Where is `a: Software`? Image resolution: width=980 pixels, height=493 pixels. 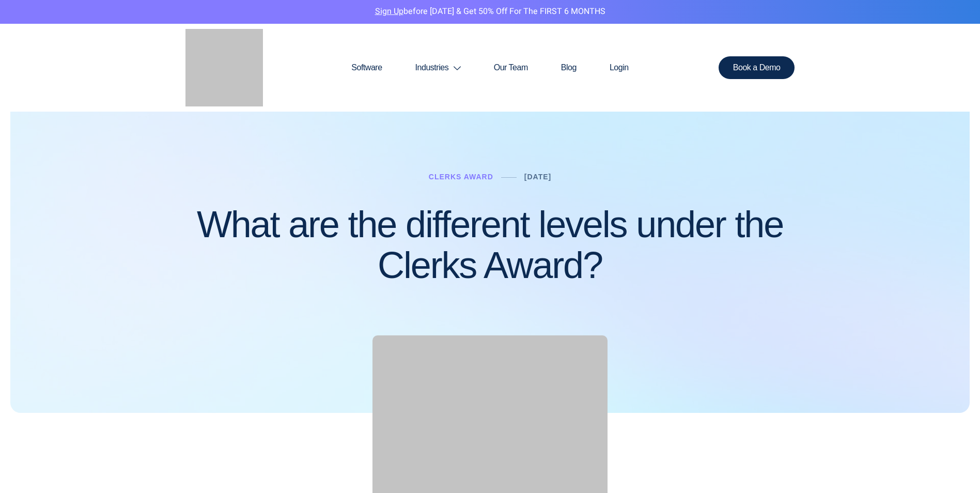
a: Software is located at coordinates (366, 68).